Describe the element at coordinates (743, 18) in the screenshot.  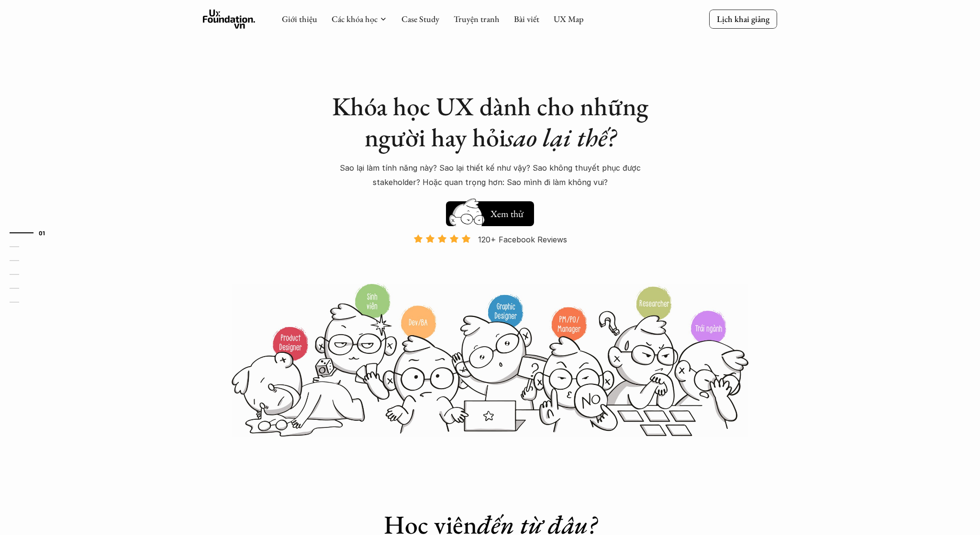
I see `p: Lịch khai giảng` at that location.